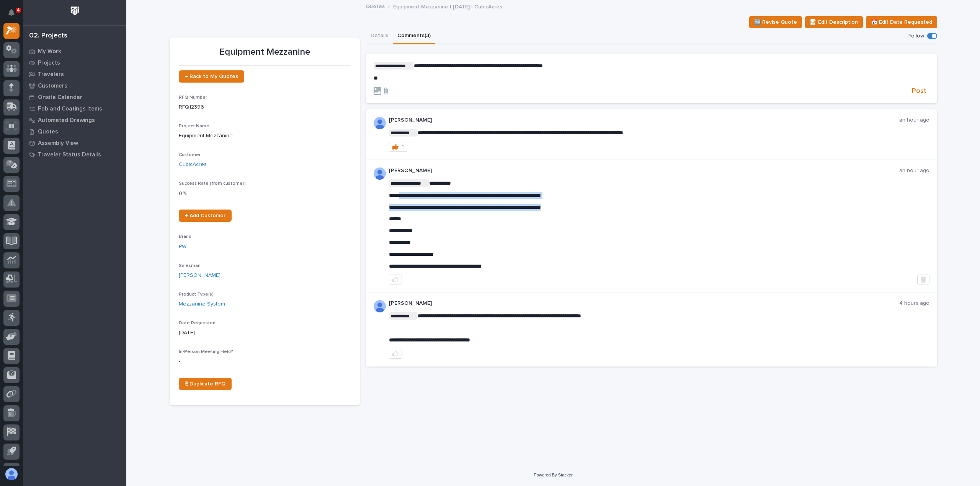 This screenshot has height=486, width=980. What do you see at coordinates (51, 75) in the screenshot?
I see `p: Travelers` at bounding box center [51, 75].